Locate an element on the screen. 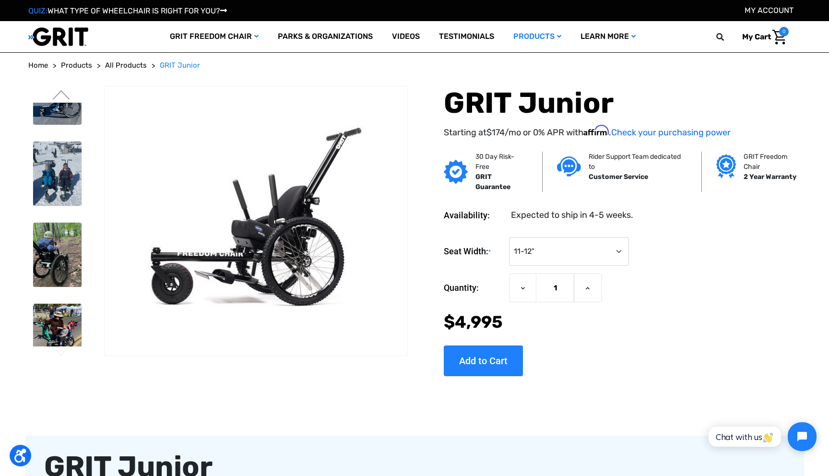  strong: Customer Service is located at coordinates (619, 177).